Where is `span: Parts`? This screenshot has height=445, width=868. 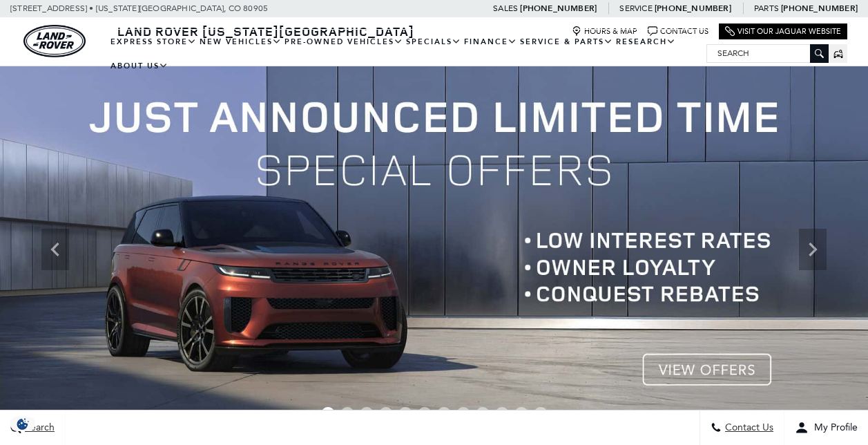
span: Parts is located at coordinates (766, 8).